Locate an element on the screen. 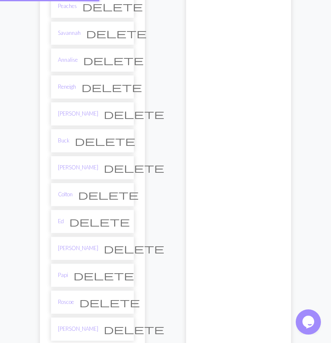 Image resolution: width=331 pixels, height=343 pixels. a: Savannah is located at coordinates (69, 33).